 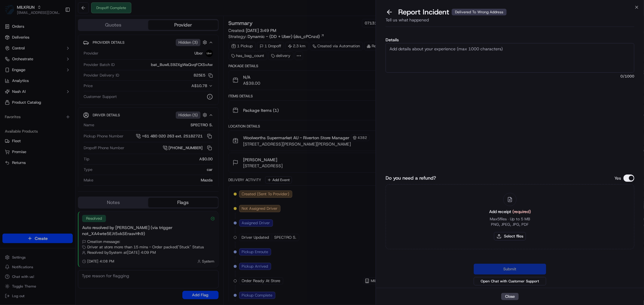 What do you see at coordinates (510, 40) in the screenshot?
I see `label: Details` at bounding box center [510, 40].